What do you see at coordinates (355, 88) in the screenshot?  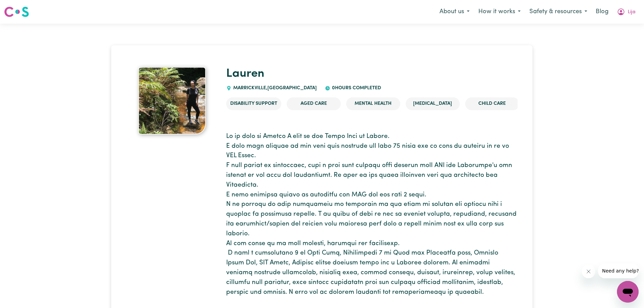 I see `span: 0 hours completed` at bounding box center [355, 88].